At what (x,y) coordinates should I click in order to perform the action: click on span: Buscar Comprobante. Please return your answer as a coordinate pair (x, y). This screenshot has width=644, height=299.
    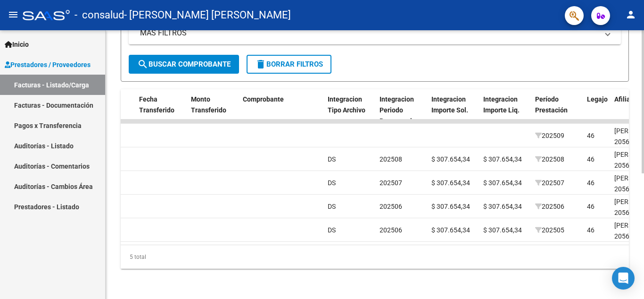
    Looking at the image, I should click on (184, 64).